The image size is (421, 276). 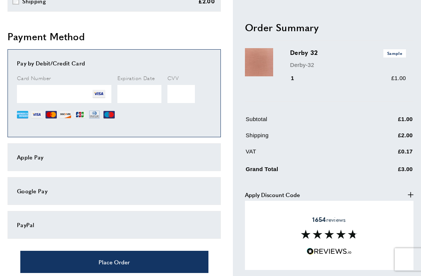 I want to click on div: Apple Pay, so click(x=114, y=157).